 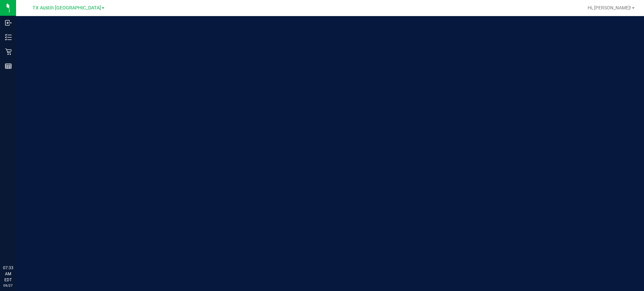 What do you see at coordinates (8, 274) in the screenshot?
I see `p: 07:33 AM EDT` at bounding box center [8, 274].